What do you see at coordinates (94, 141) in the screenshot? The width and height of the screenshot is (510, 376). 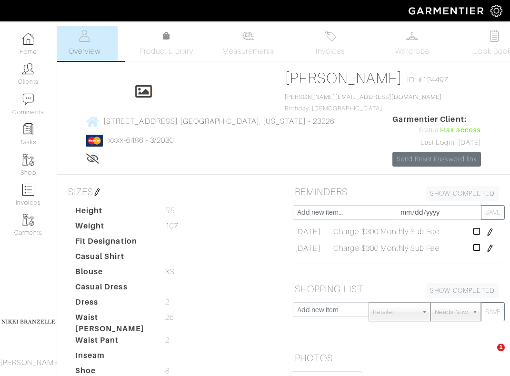 I see `img: mastercard-2c98a0d54659f76b027c6839bea21931c3e23d06ea5b2b5660056f2e14d2f154.png` at bounding box center [94, 141].